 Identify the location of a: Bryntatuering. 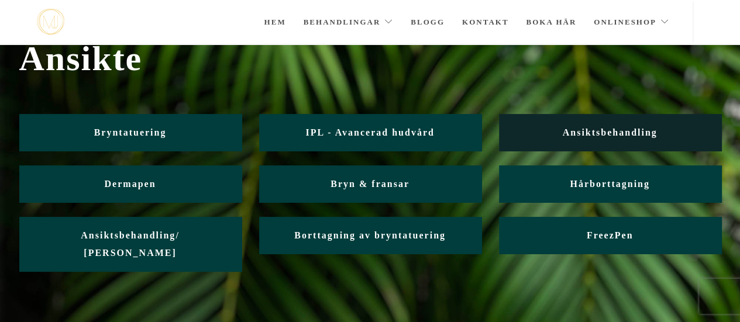
(130, 132).